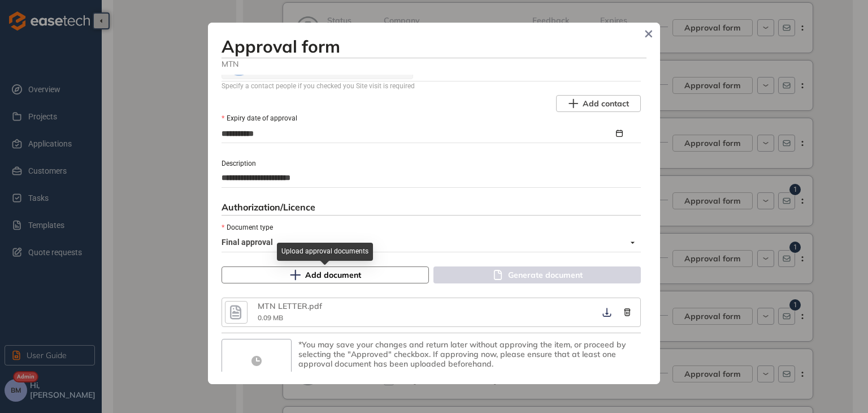 The height and width of the screenshot is (413, 868). I want to click on div: Specify a contact people if you checked you Site visit is required, so click(431, 86).